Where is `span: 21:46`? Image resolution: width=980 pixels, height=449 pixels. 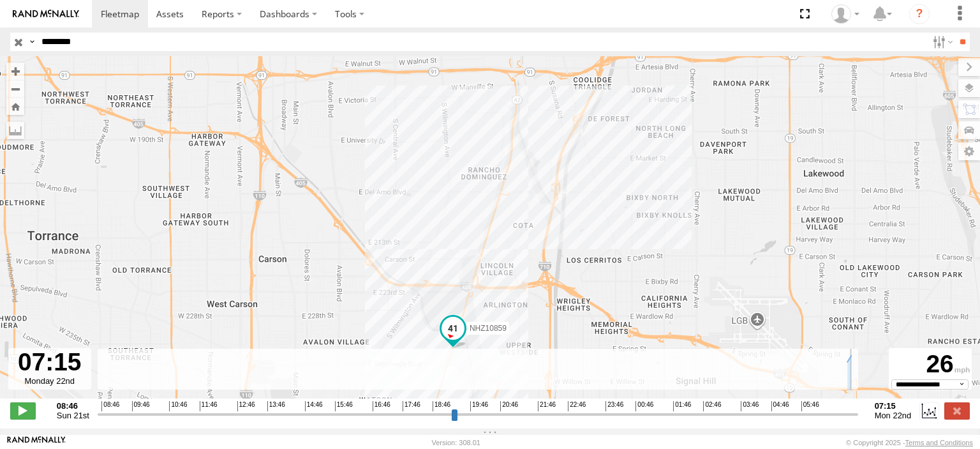
span: 21:46 is located at coordinates (547, 406).